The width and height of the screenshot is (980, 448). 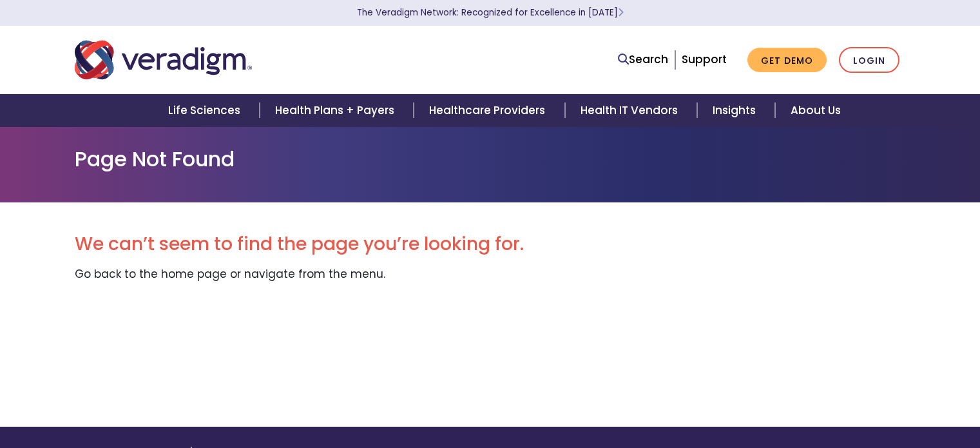 What do you see at coordinates (869, 60) in the screenshot?
I see `a: Login` at bounding box center [869, 60].